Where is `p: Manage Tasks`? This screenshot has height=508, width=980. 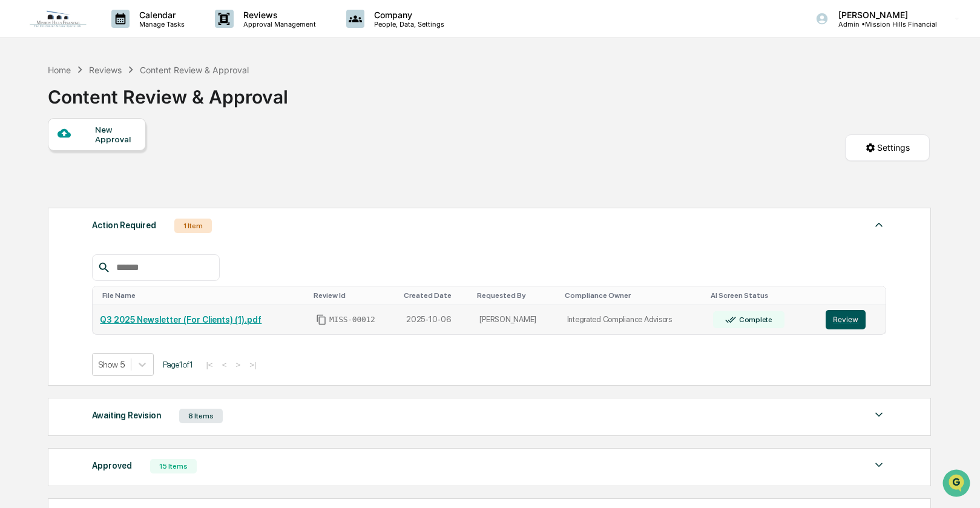 p: Manage Tasks is located at coordinates (159, 24).